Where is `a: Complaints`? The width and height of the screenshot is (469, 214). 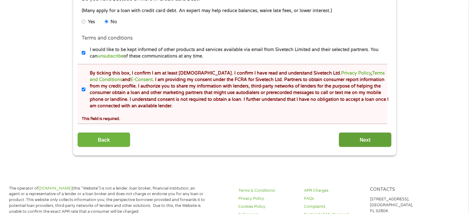
a: Complaints is located at coordinates (333, 207).